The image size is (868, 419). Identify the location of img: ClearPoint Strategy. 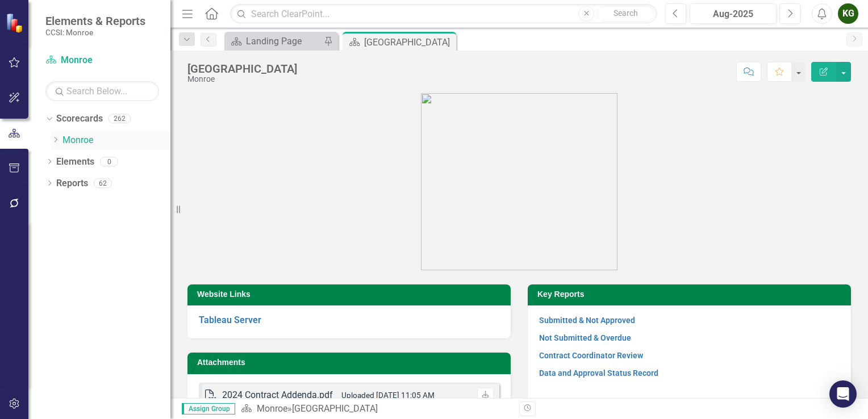
(15, 22).